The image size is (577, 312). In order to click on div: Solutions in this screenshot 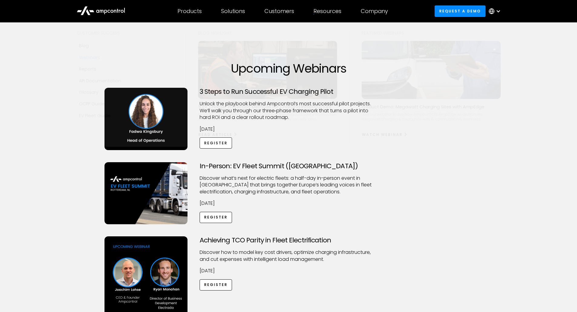, I will do `click(233, 11)`.